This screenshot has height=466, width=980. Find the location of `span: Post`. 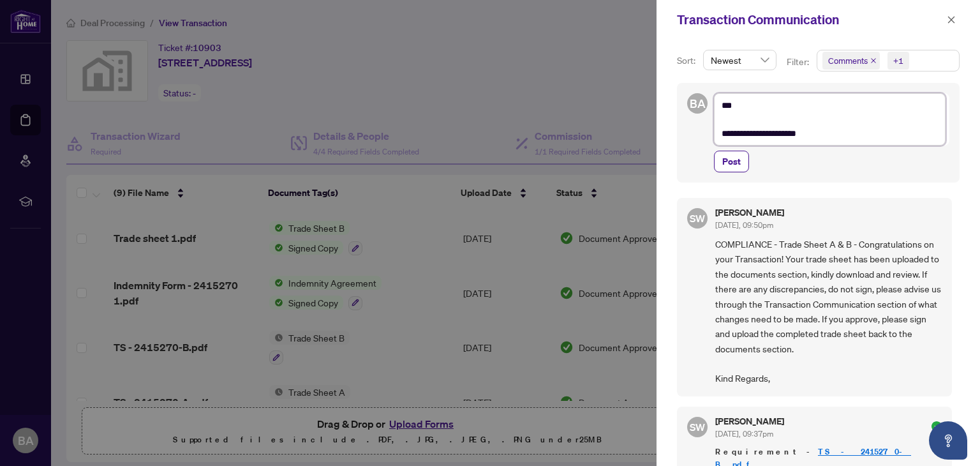

span: Post is located at coordinates (731, 161).